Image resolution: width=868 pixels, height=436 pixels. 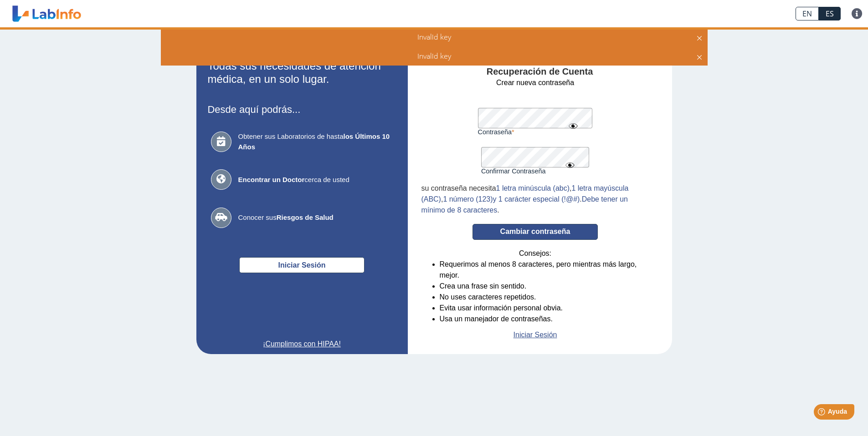 I want to click on b: Riesgos de Salud, so click(x=305, y=218).